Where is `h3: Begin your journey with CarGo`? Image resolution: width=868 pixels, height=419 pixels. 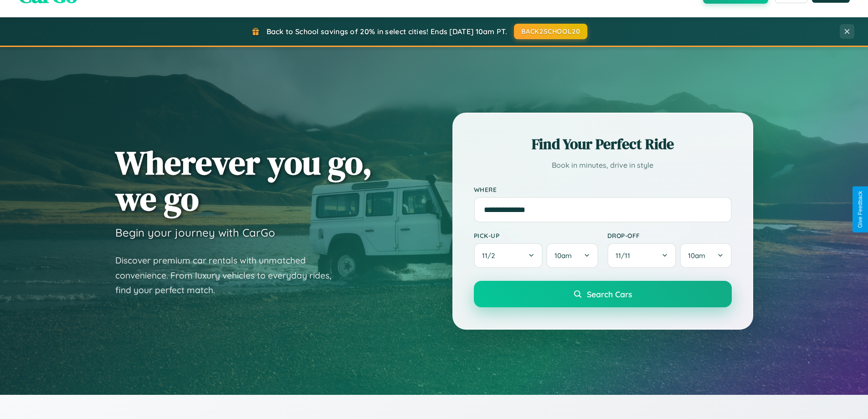
h3: Begin your journey with CarGo is located at coordinates (195, 233).